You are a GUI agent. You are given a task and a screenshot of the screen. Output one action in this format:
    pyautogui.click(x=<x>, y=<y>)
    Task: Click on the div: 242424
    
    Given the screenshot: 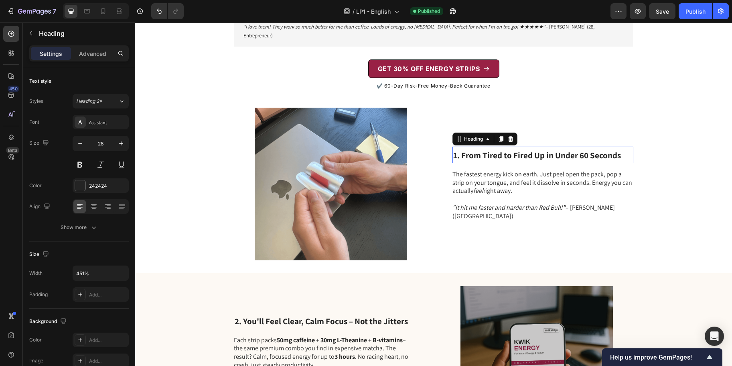 What is the action you would take?
    pyautogui.click(x=108, y=186)
    